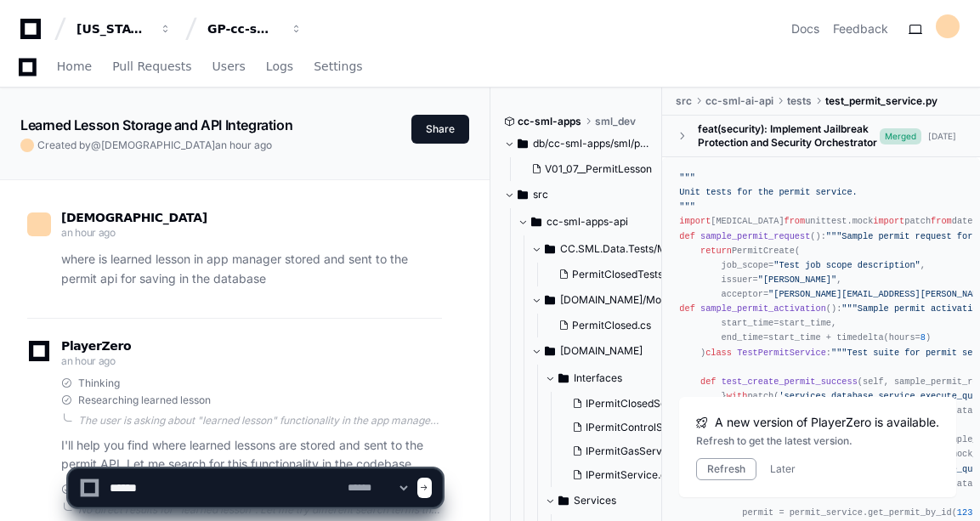  Describe the element at coordinates (244, 29) in the screenshot. I see `div: GP-cc-sml-apps` at that location.